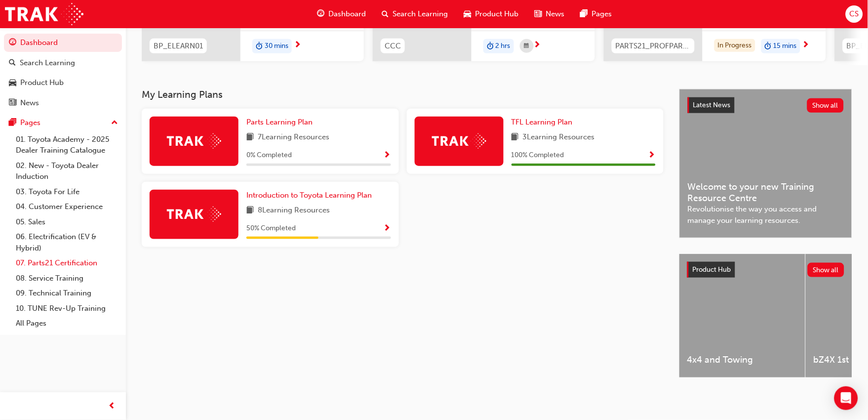 This screenshot has height=420, width=868. I want to click on a: Latest NewsShow allWelcome to your new Training Resource CentreRevolutionise the way you access a..., so click(766, 164).